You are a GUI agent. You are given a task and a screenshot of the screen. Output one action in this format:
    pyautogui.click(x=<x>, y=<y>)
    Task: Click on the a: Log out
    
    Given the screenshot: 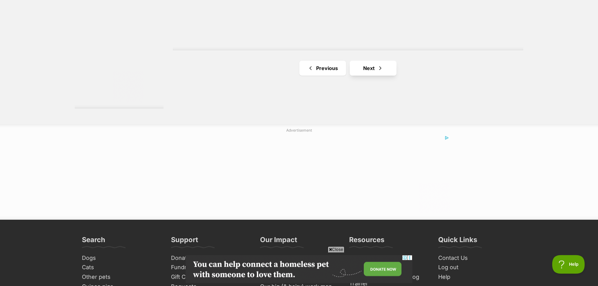 What is the action you would take?
    pyautogui.click(x=477, y=268)
    